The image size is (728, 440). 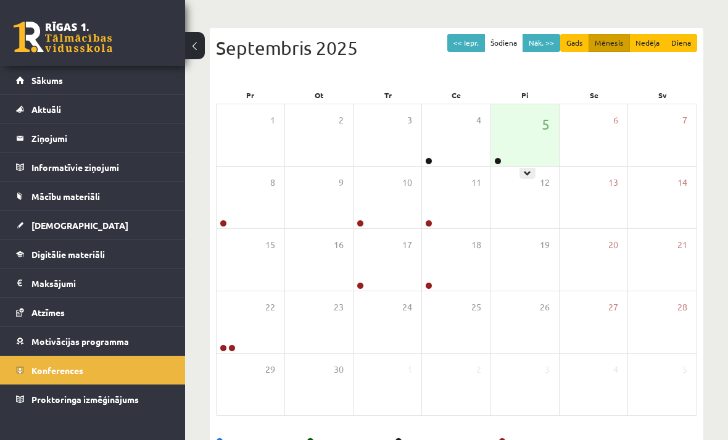 What do you see at coordinates (407, 183) in the screenshot?
I see `span: 10` at bounding box center [407, 183].